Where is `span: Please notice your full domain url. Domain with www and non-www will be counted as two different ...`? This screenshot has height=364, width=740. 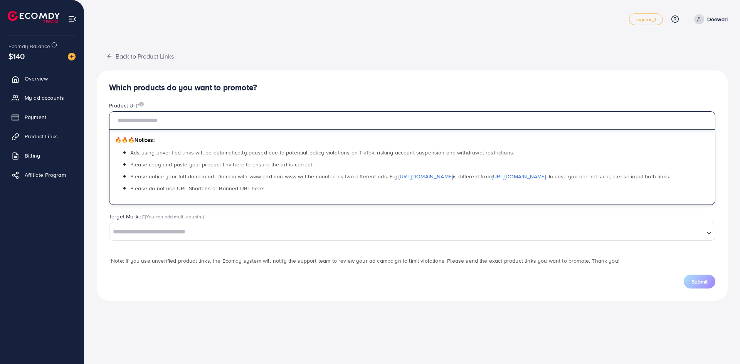
span: Please notice your full domain url. Domain with www and non-www will be counted as two different ... is located at coordinates (400, 177).